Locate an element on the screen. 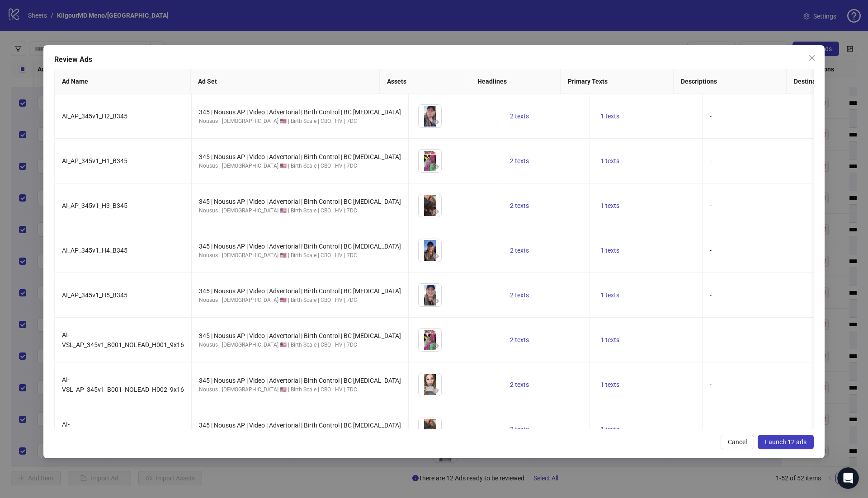 The height and width of the screenshot is (498, 868). th: Headlines is located at coordinates (515, 81).